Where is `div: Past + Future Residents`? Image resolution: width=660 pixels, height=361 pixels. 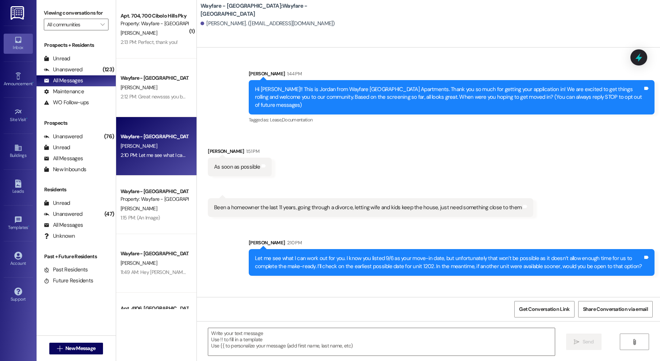 div: Past + Future Residents is located at coordinates (76, 256).